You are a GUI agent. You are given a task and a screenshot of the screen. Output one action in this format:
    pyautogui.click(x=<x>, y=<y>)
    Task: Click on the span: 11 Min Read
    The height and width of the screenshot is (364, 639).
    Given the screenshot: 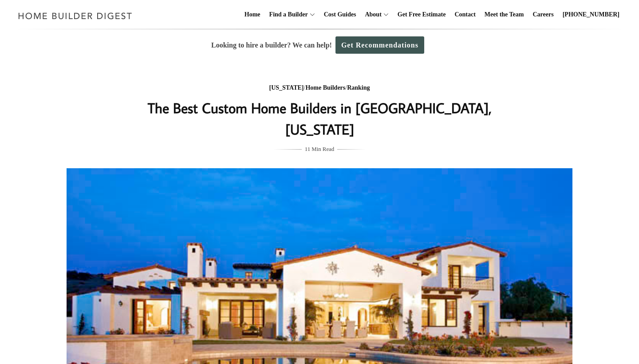 What is the action you would take?
    pyautogui.click(x=320, y=149)
    